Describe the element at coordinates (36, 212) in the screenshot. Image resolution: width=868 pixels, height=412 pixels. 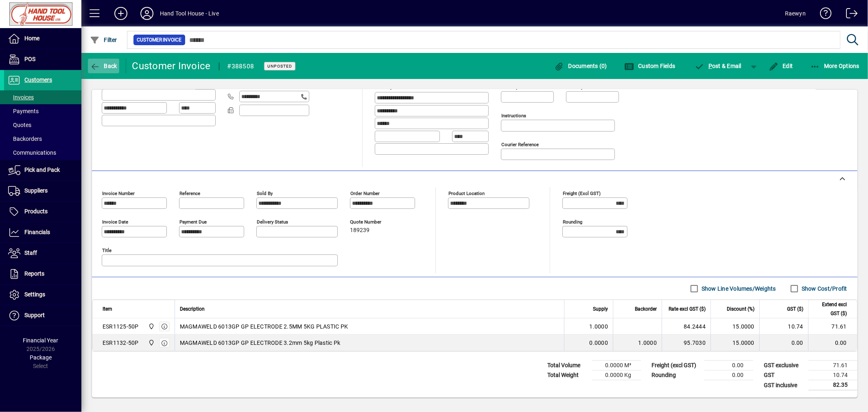
I see `span: Products` at that location.